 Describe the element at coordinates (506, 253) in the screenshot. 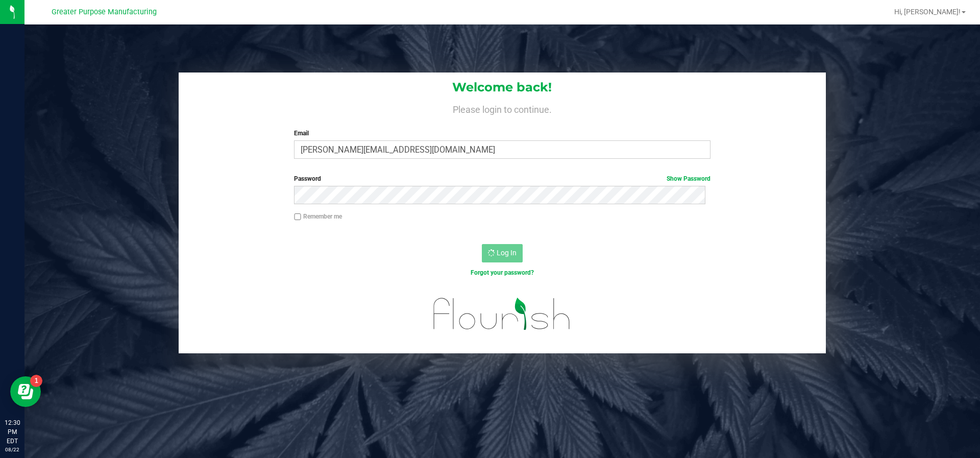

I see `span: Log In` at that location.